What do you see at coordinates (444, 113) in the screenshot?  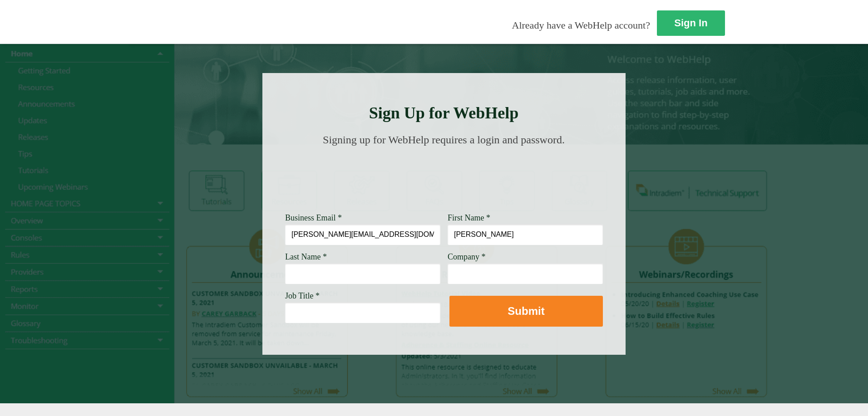 I see `strong: Sign Up for WebHelp` at bounding box center [444, 113].